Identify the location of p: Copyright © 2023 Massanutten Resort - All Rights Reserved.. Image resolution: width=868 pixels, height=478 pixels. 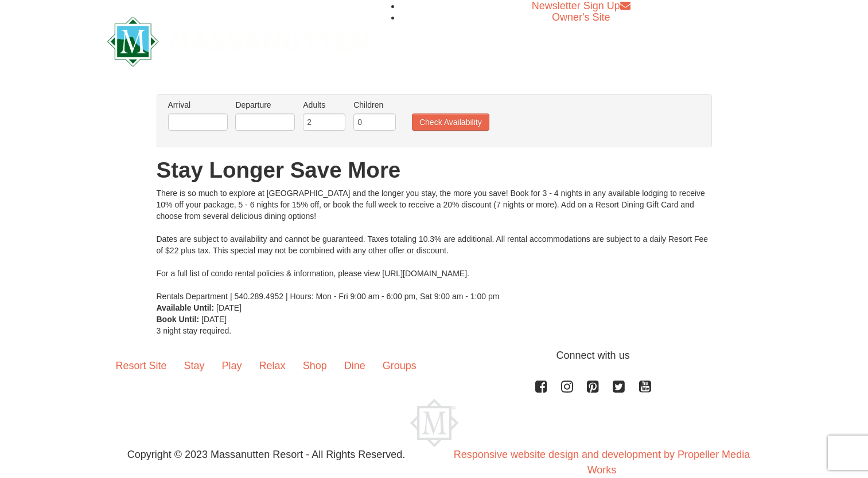
(266, 455).